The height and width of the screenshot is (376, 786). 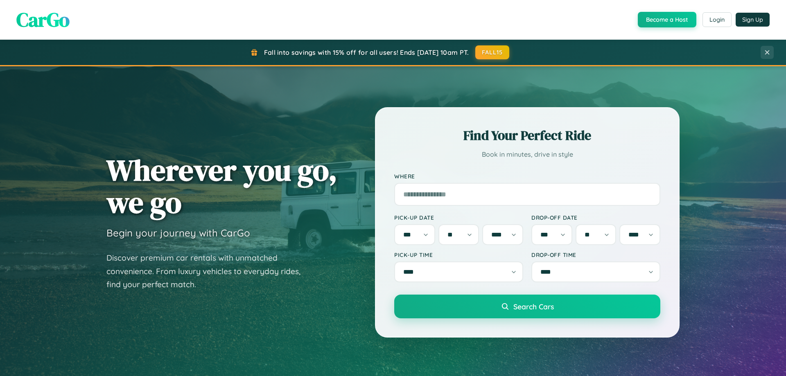 I want to click on label: Where, so click(x=527, y=176).